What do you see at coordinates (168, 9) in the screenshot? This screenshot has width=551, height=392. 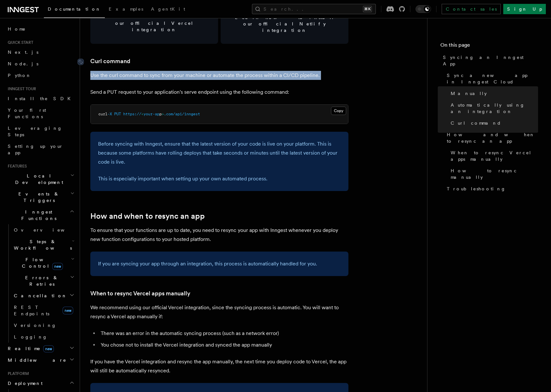 I see `span: AgentKit` at bounding box center [168, 9].